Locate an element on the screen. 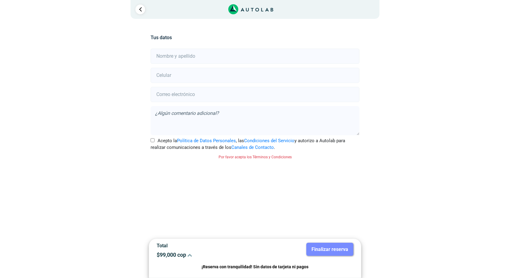 This screenshot has height=278, width=510. a: Ir al paso anterior is located at coordinates (140, 9).